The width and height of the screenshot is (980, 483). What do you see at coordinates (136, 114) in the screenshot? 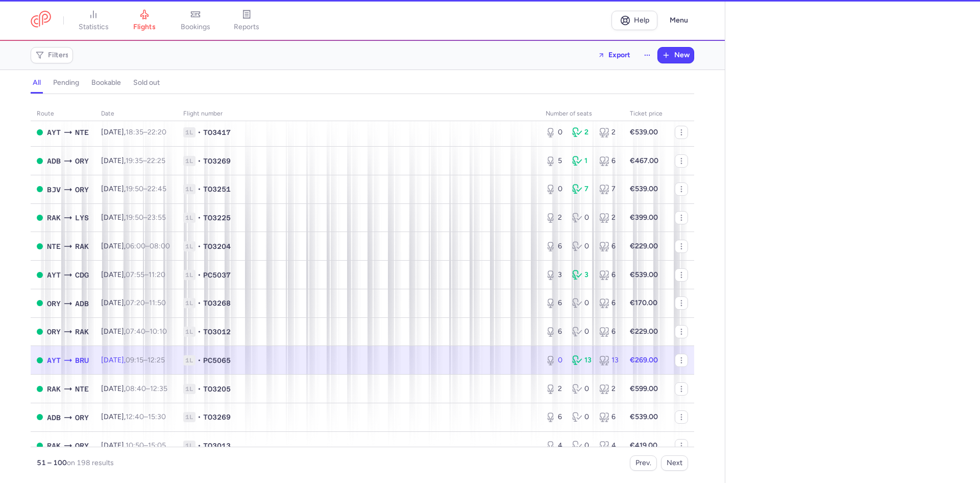
I see `th: date` at bounding box center [136, 114].